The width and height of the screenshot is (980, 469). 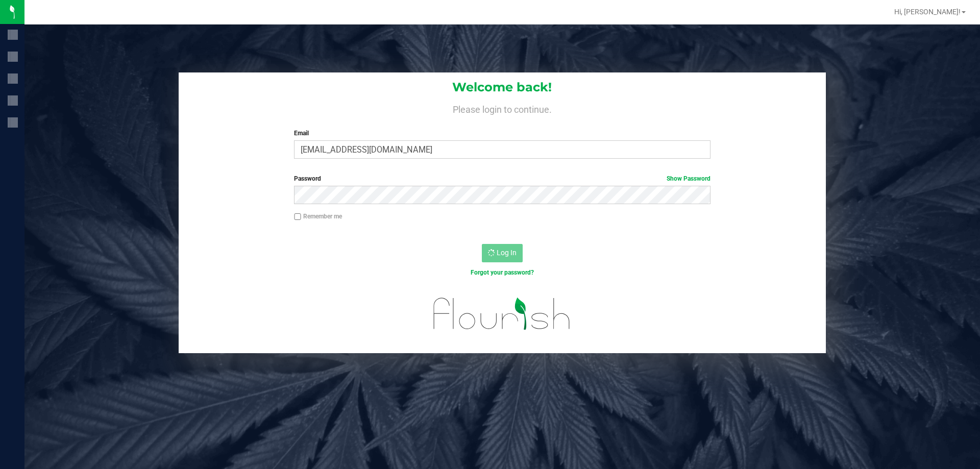 I want to click on h1: Welcome back!, so click(x=503, y=87).